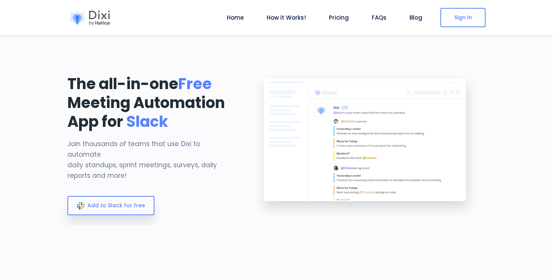 The width and height of the screenshot is (553, 279). What do you see at coordinates (339, 17) in the screenshot?
I see `a: Pricing` at bounding box center [339, 17].